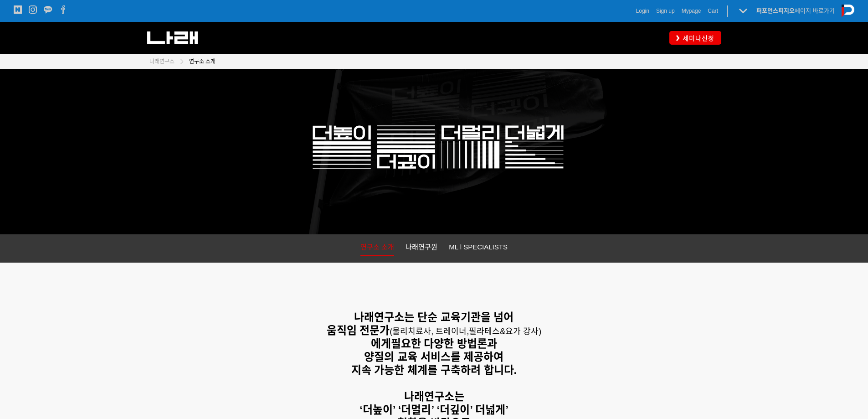 The height and width of the screenshot is (419, 868). I want to click on a: Cart, so click(712, 11).